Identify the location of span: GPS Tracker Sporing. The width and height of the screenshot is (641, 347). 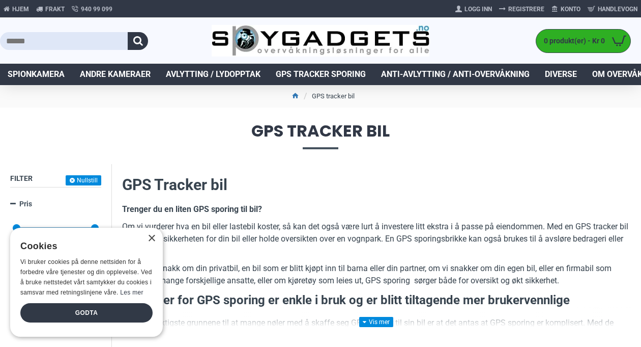
(321, 74).